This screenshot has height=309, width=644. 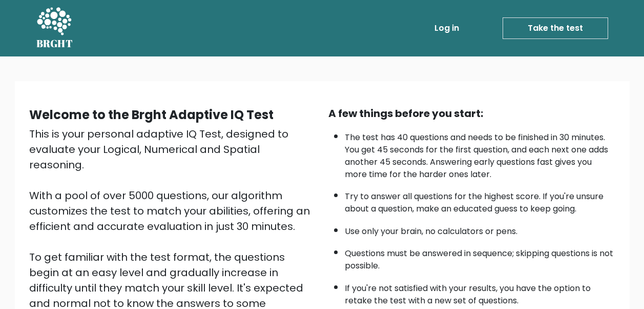 I want to click on a: Log in, so click(x=447, y=28).